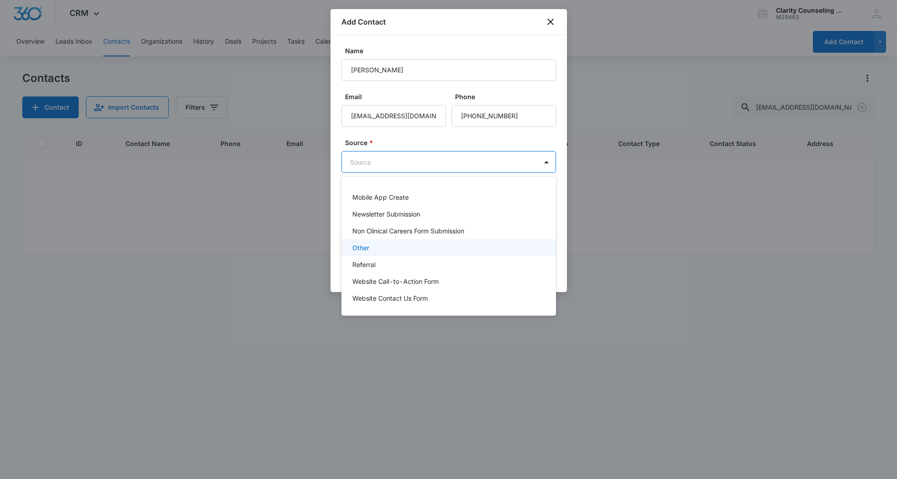 This screenshot has height=479, width=897. What do you see at coordinates (408, 231) in the screenshot?
I see `p: Non Clinical Careers Form Submission` at bounding box center [408, 231].